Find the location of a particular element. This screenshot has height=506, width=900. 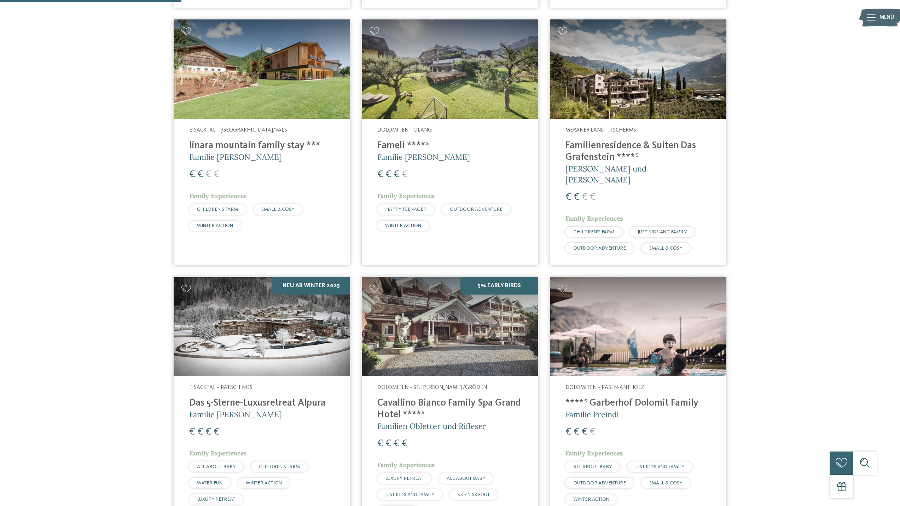

h4: Das 5-Sterne-Luxusretreat Alpura is located at coordinates (262, 403).